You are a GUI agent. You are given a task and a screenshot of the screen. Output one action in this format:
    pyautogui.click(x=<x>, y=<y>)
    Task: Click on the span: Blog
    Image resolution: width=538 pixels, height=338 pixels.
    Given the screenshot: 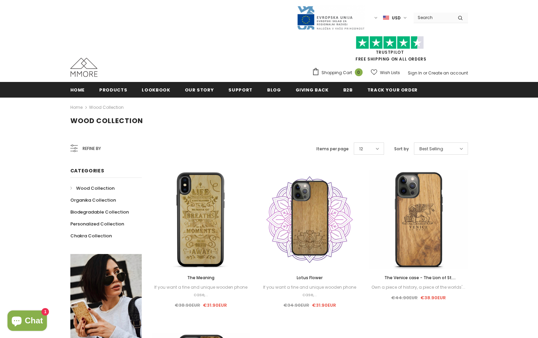 What is the action you would take?
    pyautogui.click(x=274, y=90)
    